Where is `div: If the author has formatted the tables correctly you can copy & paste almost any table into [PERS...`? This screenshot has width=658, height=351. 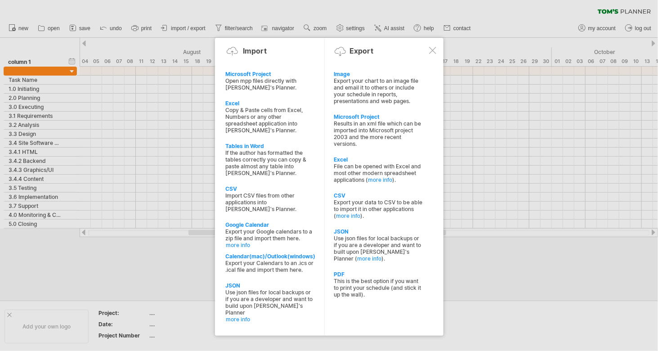
div: If the author has formatted the tables correctly you can copy & paste almost any table into [PERS... is located at coordinates (270, 163).